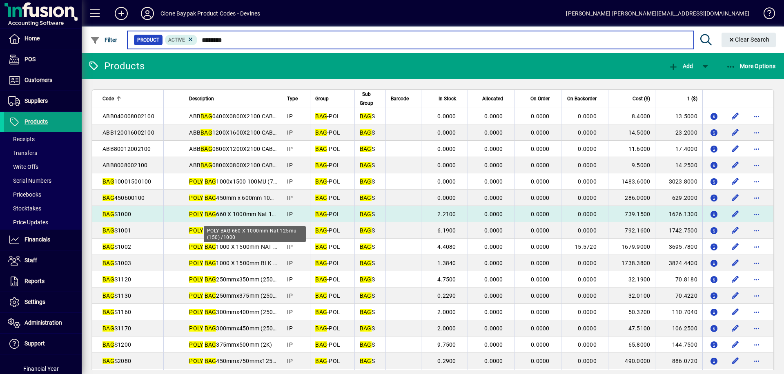  What do you see at coordinates (447, 296) in the screenshot?
I see `span: 0.2290` at bounding box center [447, 296].